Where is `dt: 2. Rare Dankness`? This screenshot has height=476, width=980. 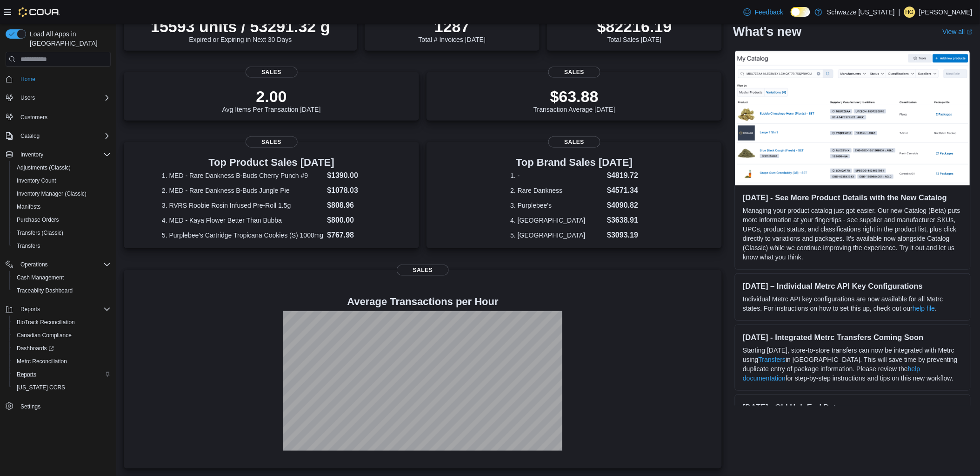
dt: 2. Rare Dankness is located at coordinates (557, 191).